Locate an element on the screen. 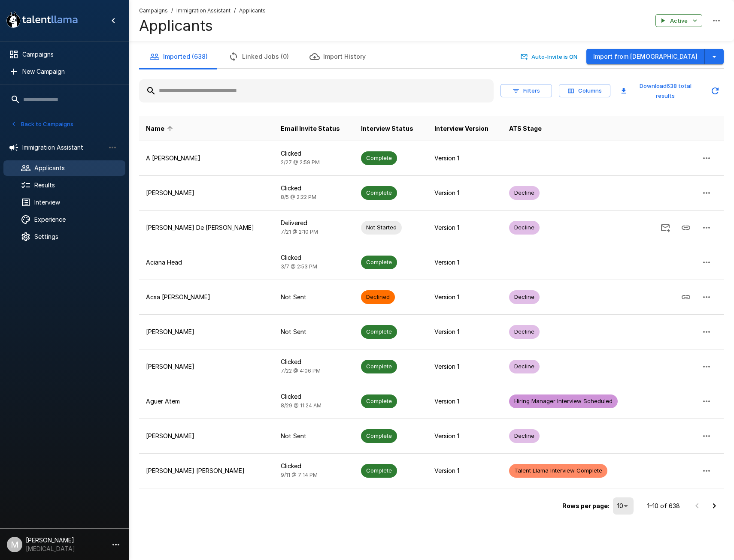 The image size is (734, 560). p: Rows per page: is located at coordinates (586, 506).